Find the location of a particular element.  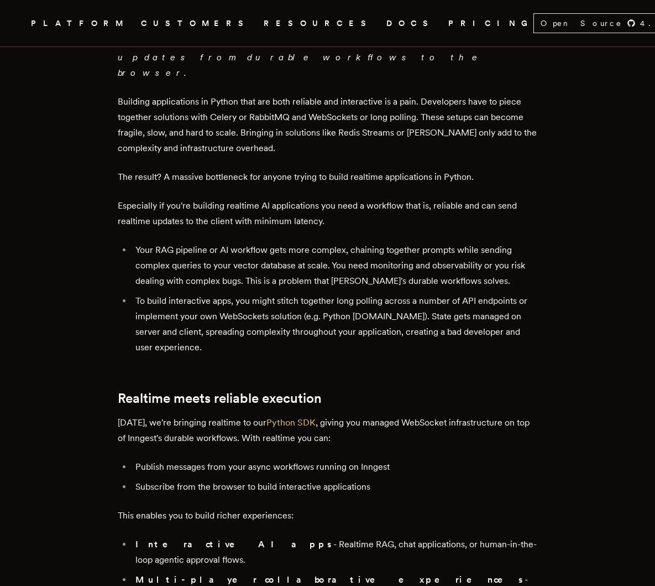

p: Especially if you're building realtime AI applications you need a workflow that is, reliable and ... is located at coordinates (328, 213).